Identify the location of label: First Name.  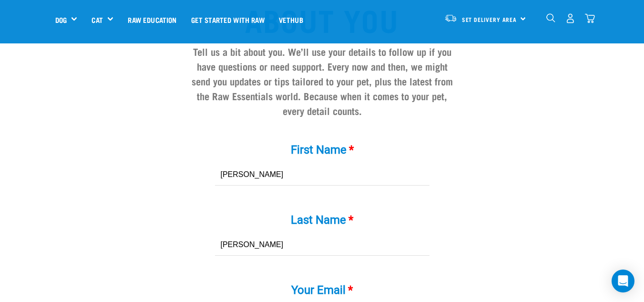
(323, 150).